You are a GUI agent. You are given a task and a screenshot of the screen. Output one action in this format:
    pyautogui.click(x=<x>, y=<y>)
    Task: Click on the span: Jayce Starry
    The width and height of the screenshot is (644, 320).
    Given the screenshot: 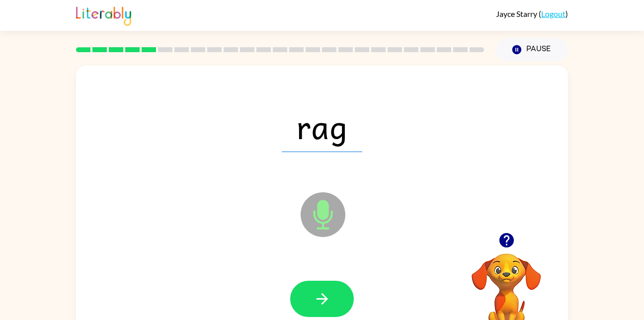 What is the action you would take?
    pyautogui.click(x=517, y=13)
    